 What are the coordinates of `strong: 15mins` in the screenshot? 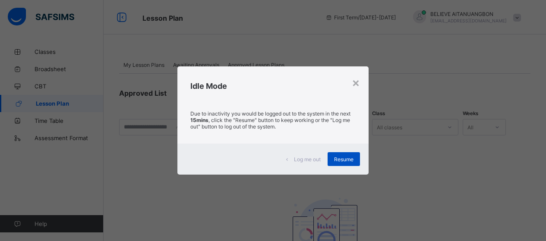 It's located at (199, 120).